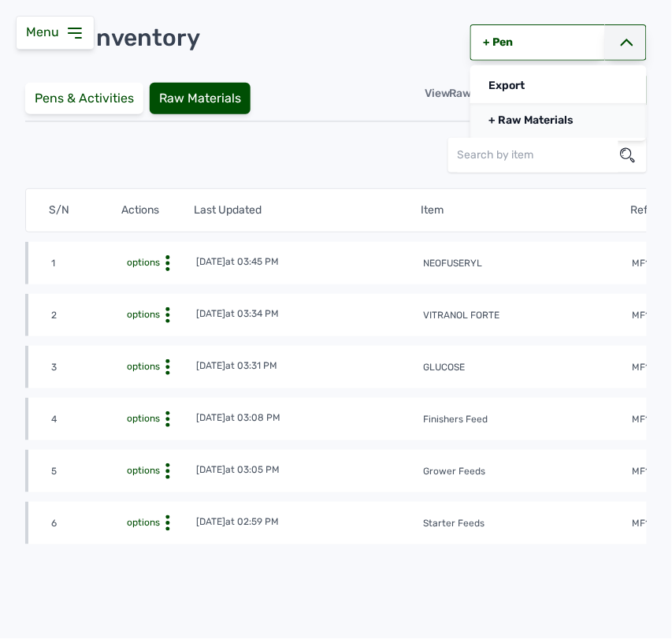 This screenshot has width=672, height=639. Describe the element at coordinates (522, 420) in the screenshot. I see `td: Finishers Feed` at that location.